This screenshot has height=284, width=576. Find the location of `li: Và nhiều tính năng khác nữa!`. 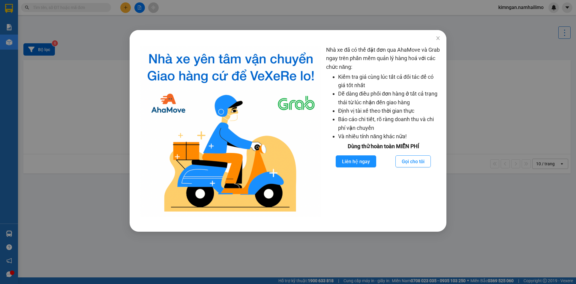

li: Và nhiều tính năng khác nữa! is located at coordinates (389, 136).